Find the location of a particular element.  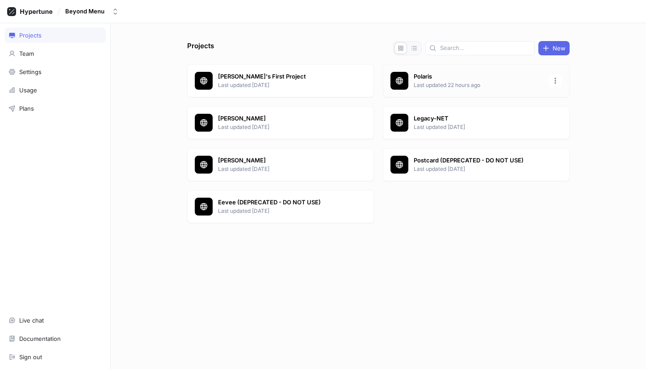

a: Settings is located at coordinates (55, 72).